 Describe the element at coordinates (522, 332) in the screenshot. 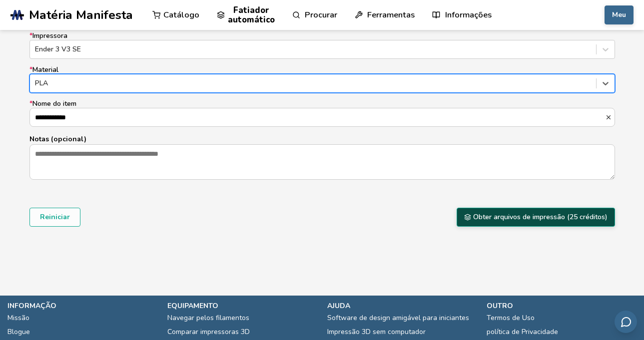

I see `a: política de Privacidade` at that location.